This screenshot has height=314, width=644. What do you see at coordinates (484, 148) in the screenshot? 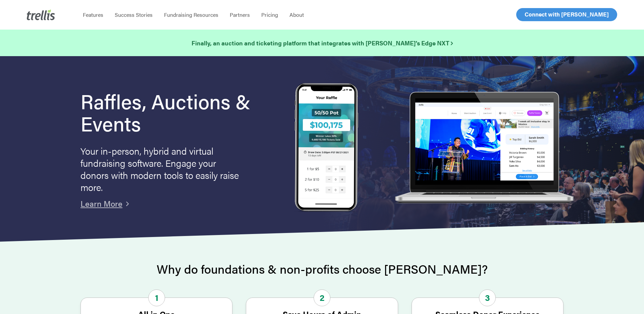
I see `img: rafflelaptop_mac_optim.png` at bounding box center [484, 148].